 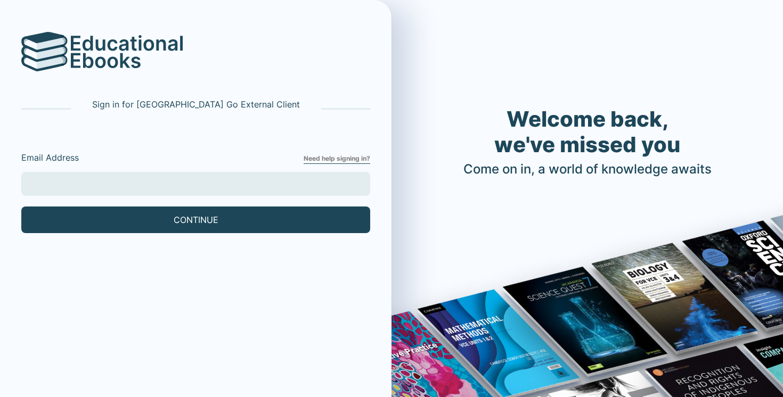 I want to click on h4: Come on in, a world of knowledge awaits, so click(x=588, y=169).